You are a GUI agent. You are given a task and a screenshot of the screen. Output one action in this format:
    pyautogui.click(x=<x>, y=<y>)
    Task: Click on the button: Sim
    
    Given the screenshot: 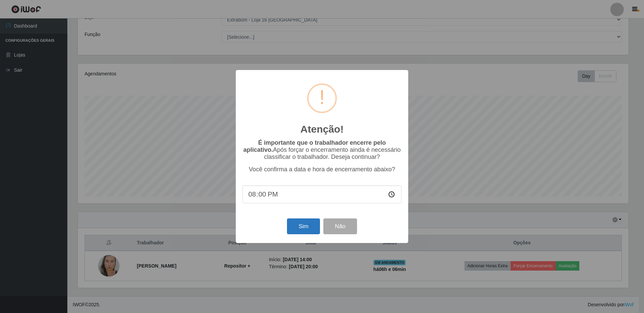 What is the action you would take?
    pyautogui.click(x=303, y=227)
    